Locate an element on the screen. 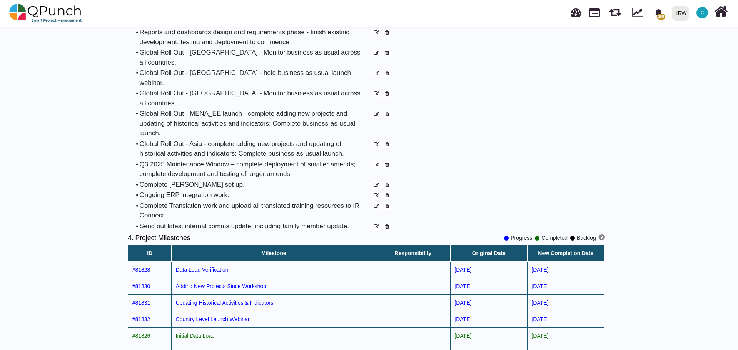 The height and width of the screenshot is (350, 738). img: qpunch-sp.fa6292f.png is located at coordinates (45, 13).